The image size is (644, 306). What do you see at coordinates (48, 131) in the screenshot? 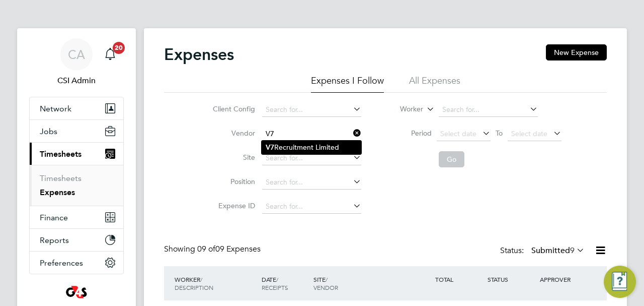
I see `span: Jobs` at bounding box center [48, 131].